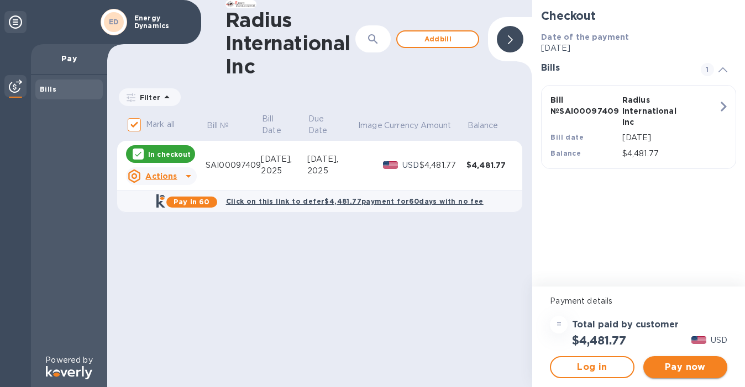 The width and height of the screenshot is (745, 387). What do you see at coordinates (161, 176) in the screenshot?
I see `u: Actions` at bounding box center [161, 176].